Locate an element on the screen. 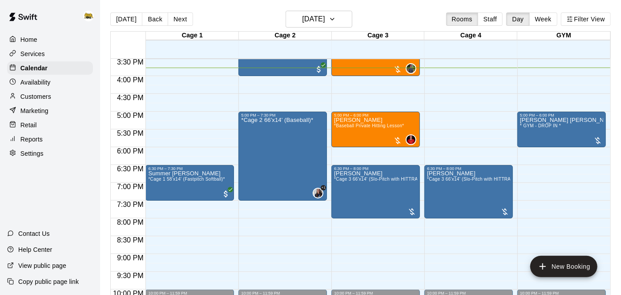  span: 3:30 PM is located at coordinates (130, 62).